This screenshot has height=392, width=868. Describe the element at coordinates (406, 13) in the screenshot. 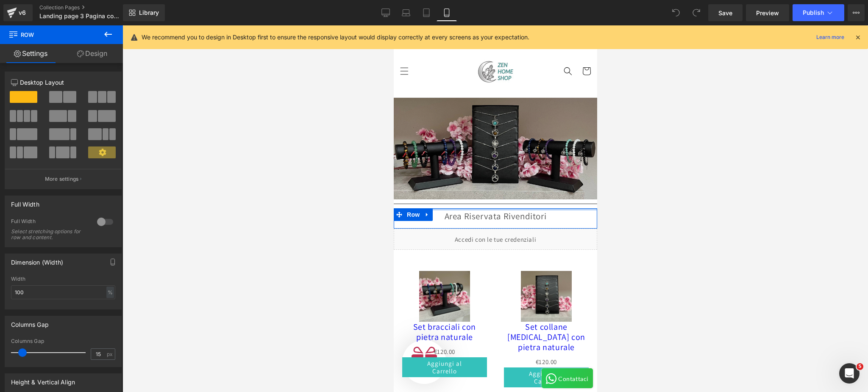

I see `a: Laptop` at that location.